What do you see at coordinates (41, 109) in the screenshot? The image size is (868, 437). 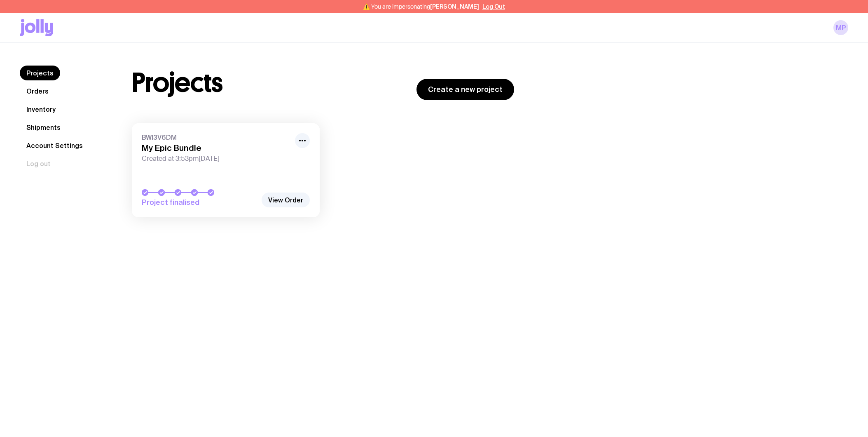 I see `a: Inventory` at bounding box center [41, 109].